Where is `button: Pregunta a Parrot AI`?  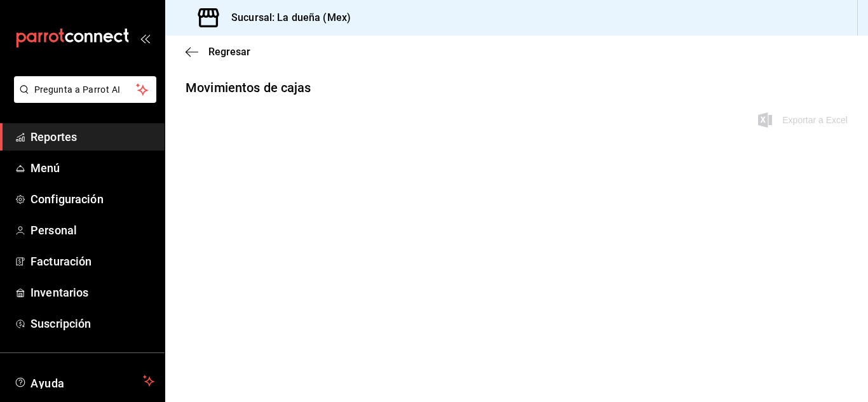 button: Pregunta a Parrot AI is located at coordinates (85, 90).